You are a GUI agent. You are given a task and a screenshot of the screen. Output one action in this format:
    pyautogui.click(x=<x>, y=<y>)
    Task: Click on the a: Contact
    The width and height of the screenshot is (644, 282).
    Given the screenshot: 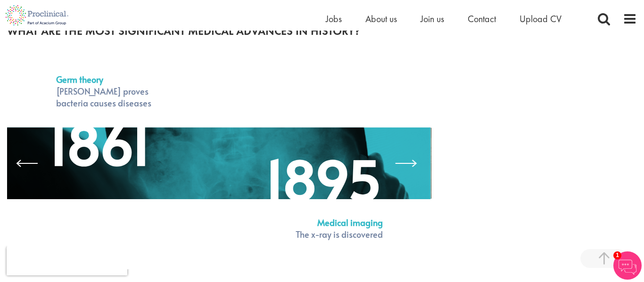 What is the action you would take?
    pyautogui.click(x=482, y=19)
    